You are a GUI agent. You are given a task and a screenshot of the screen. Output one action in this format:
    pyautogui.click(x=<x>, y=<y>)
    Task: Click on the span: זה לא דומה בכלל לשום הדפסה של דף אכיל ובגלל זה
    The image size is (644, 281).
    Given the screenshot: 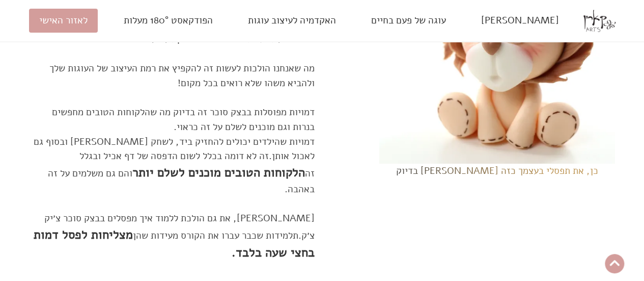 What is the action you would take?
    pyautogui.click(x=197, y=165)
    